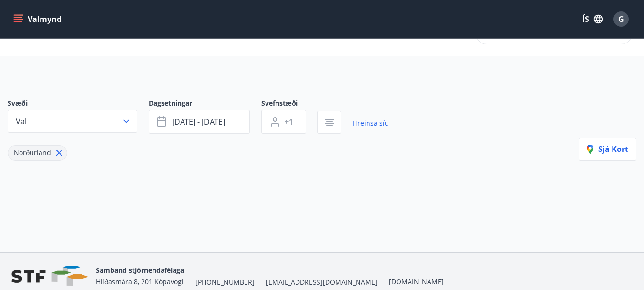 This screenshot has width=644, height=290. What do you see at coordinates (140, 269) in the screenshot?
I see `span: Samband stjórnendafélaga` at bounding box center [140, 269].